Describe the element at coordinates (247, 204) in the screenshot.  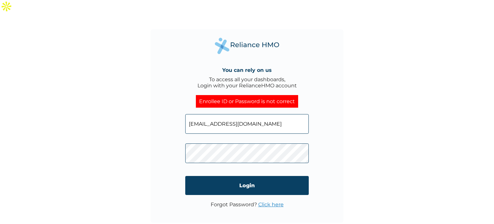
I see `p: Forgot Password?` at that location.